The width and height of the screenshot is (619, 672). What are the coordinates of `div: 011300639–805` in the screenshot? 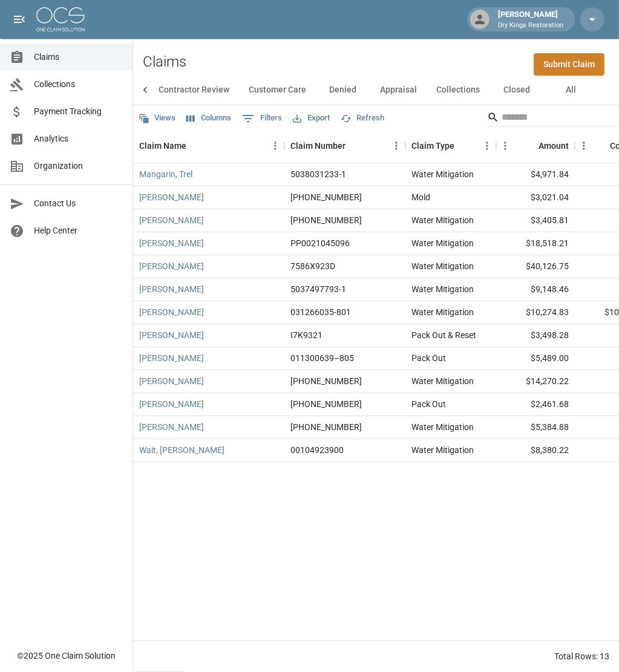 It's located at (322, 358).